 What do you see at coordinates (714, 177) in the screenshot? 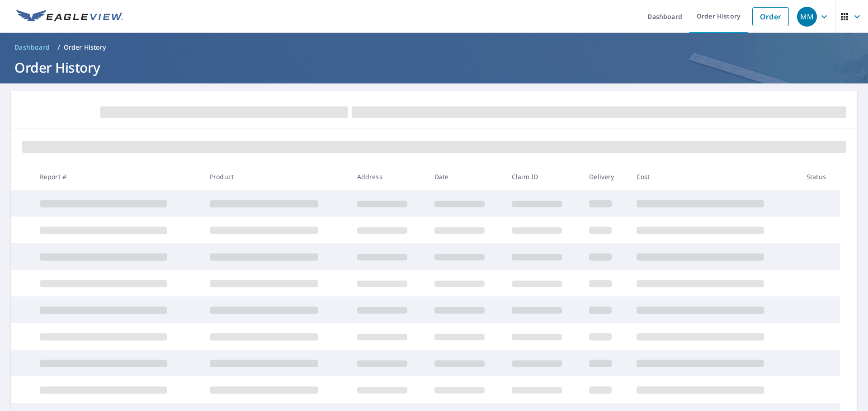
I see `th: Cost` at bounding box center [714, 177].